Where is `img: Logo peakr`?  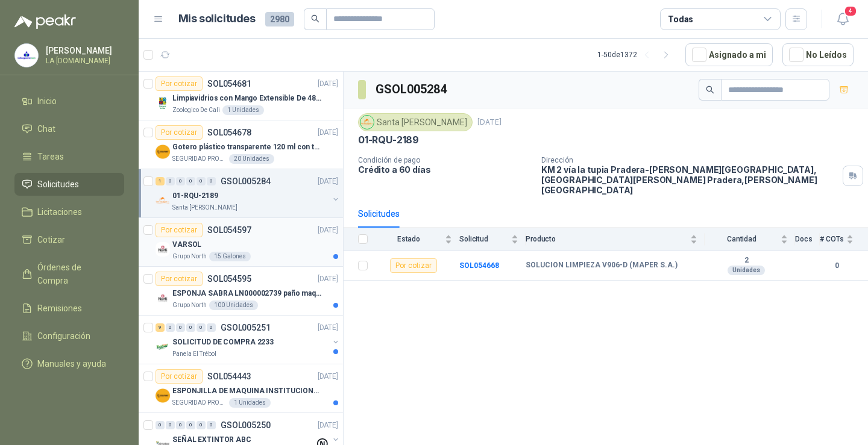 img: Logo peakr is located at coordinates (45, 22).